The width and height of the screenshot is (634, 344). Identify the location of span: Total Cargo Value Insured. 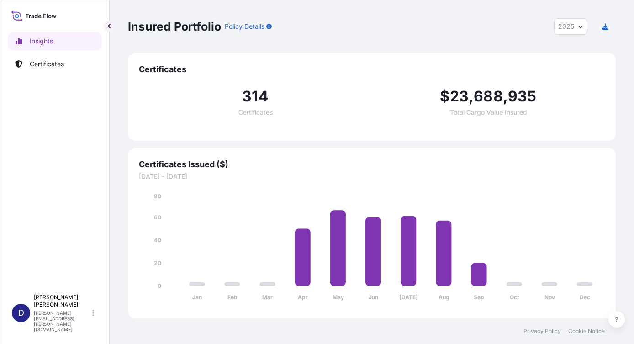
(488, 112).